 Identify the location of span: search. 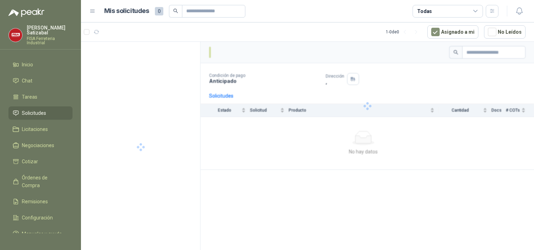
(176, 11).